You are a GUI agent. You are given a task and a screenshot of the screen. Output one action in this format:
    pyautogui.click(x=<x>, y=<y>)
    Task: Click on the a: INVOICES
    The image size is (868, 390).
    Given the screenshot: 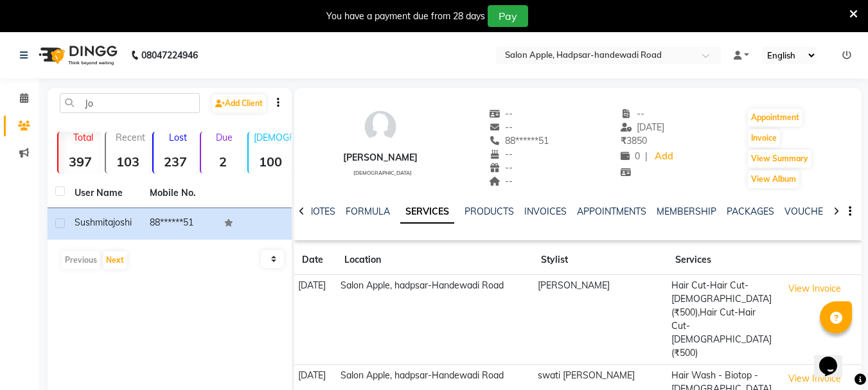 What is the action you would take?
    pyautogui.click(x=545, y=211)
    